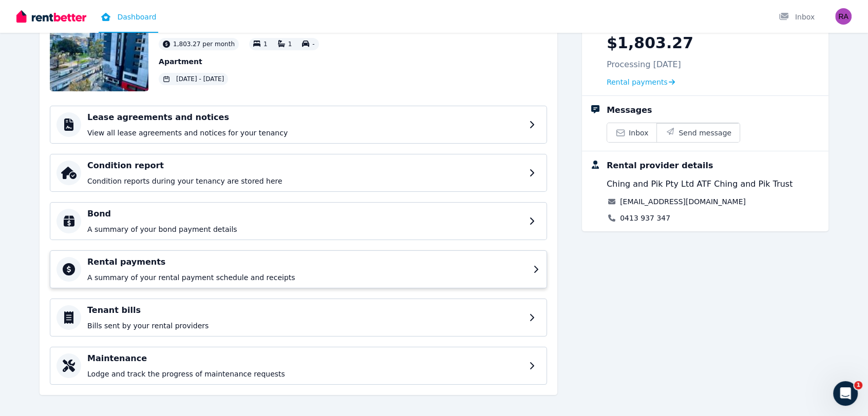 The width and height of the screenshot is (868, 416). What do you see at coordinates (305, 117) in the screenshot?
I see `h4: Lease agreements and notices` at bounding box center [305, 117].